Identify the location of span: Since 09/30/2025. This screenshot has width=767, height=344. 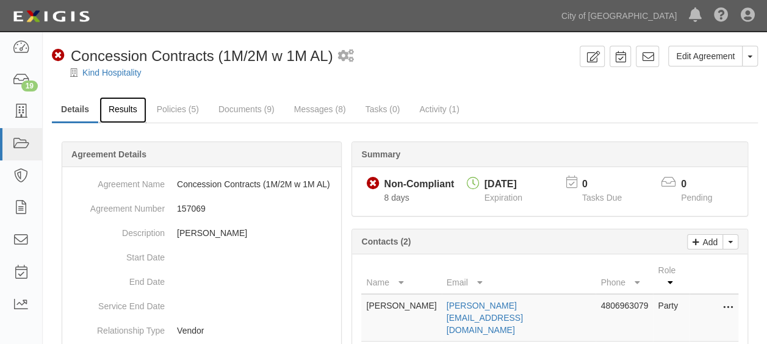
(396, 198).